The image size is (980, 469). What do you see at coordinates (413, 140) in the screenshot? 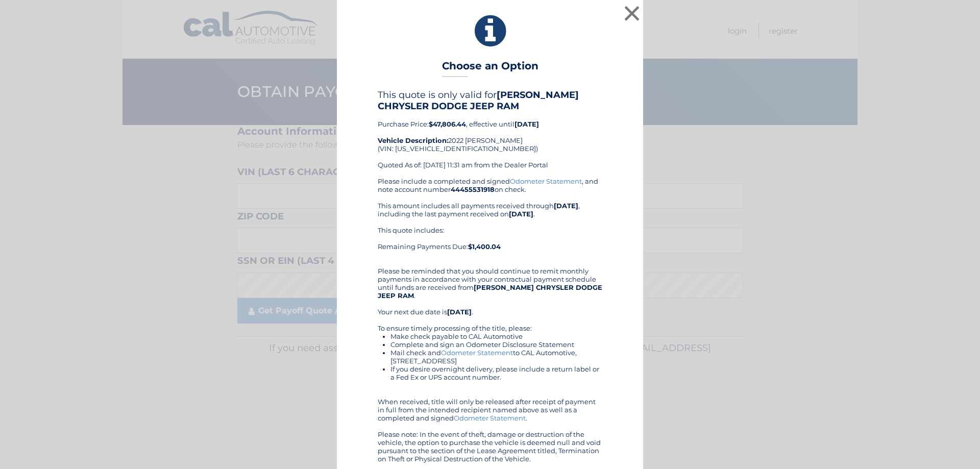
I see `strong: Vehicle Description:` at bounding box center [413, 140].